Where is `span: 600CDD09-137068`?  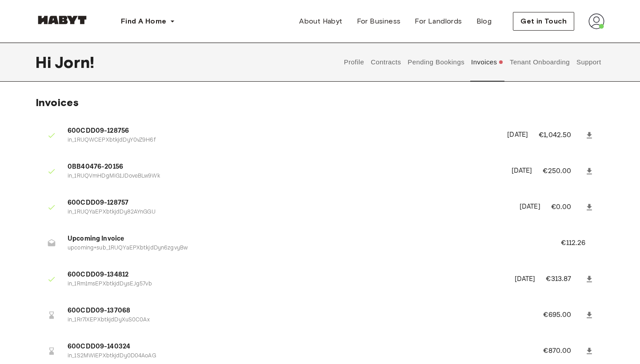 span: 600CDD09-137068 is located at coordinates (295, 311).